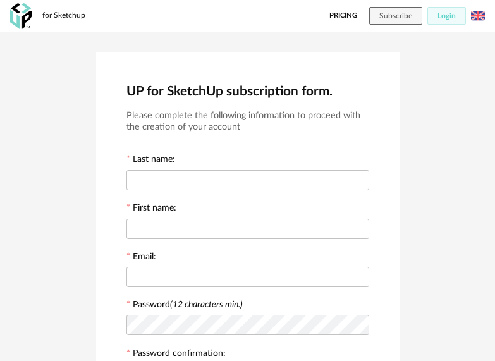 Image resolution: width=495 pixels, height=361 pixels. What do you see at coordinates (478, 16) in the screenshot?
I see `img: us` at bounding box center [478, 16].